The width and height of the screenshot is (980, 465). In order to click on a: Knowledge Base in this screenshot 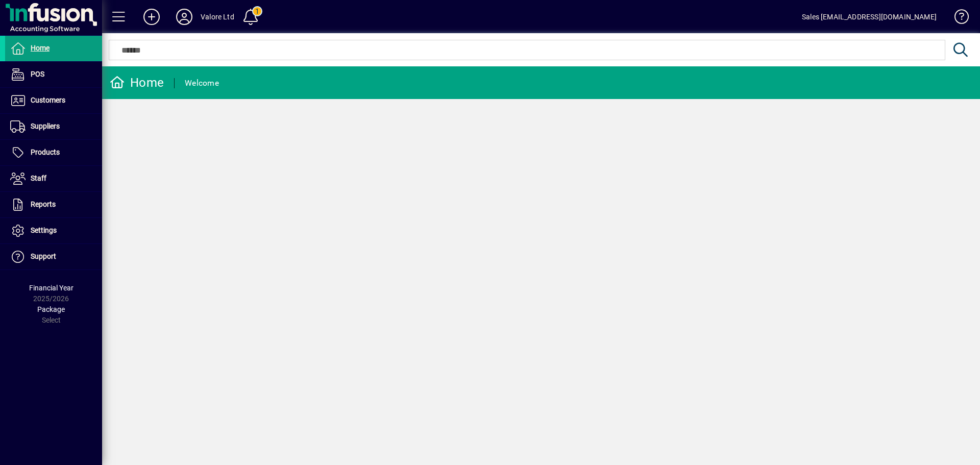, I will do `click(957, 19)`.